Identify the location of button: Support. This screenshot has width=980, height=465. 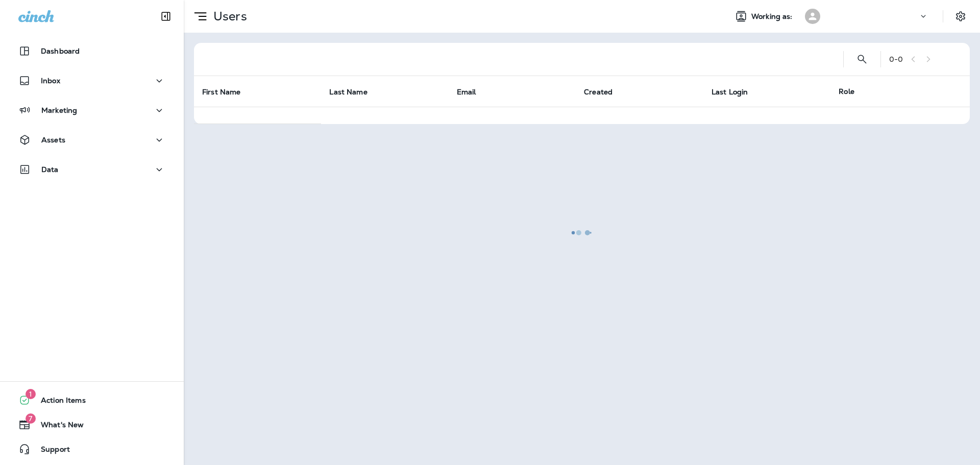
(92, 449).